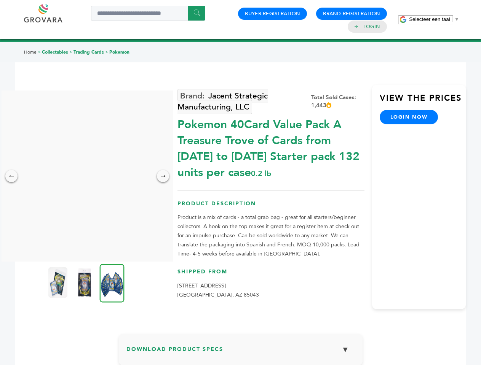 The image size is (481, 365). I want to click on a: Home, so click(30, 52).